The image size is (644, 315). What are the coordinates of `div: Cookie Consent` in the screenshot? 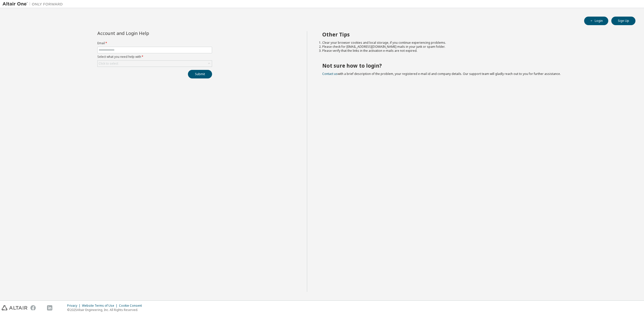 It's located at (132, 305).